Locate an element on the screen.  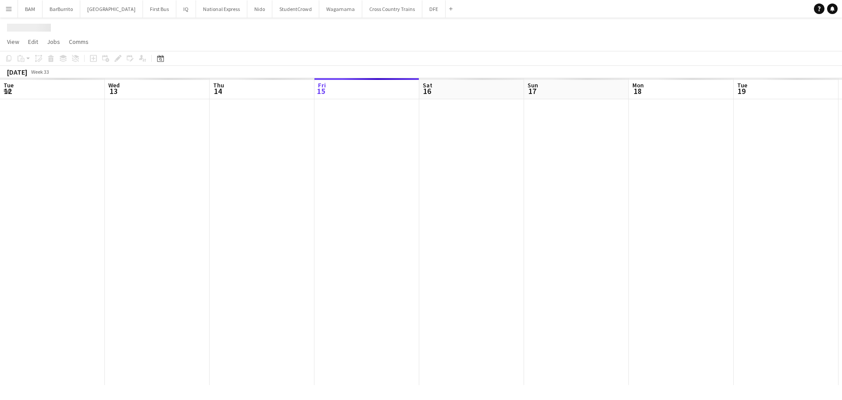
span: Week 33 is located at coordinates (40, 71).